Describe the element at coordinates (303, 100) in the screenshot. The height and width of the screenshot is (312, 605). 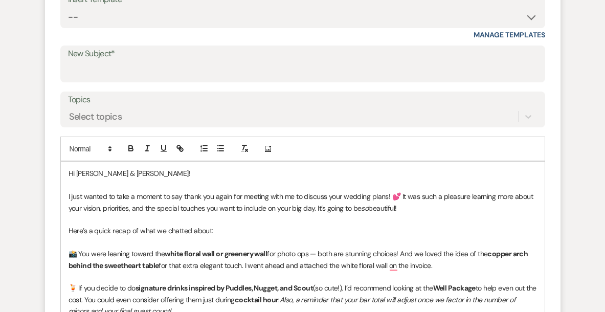
I see `label: Topics` at that location.